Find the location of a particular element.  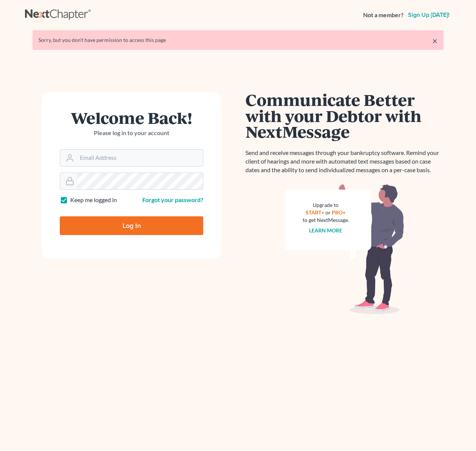

span: or is located at coordinates (329, 212).